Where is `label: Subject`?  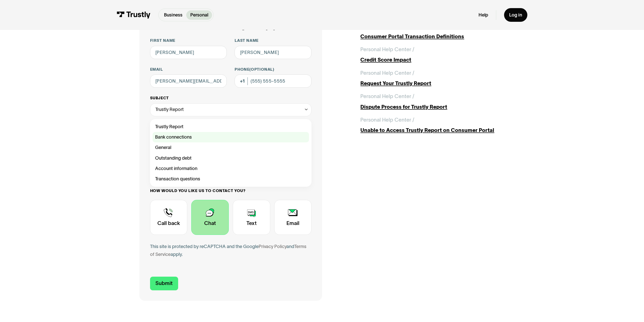
label: Subject is located at coordinates (231, 98).